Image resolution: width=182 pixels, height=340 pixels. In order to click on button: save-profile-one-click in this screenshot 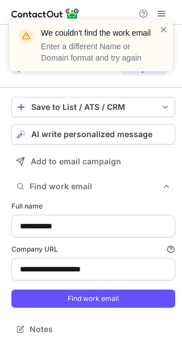, I will do `click(93, 107)`.